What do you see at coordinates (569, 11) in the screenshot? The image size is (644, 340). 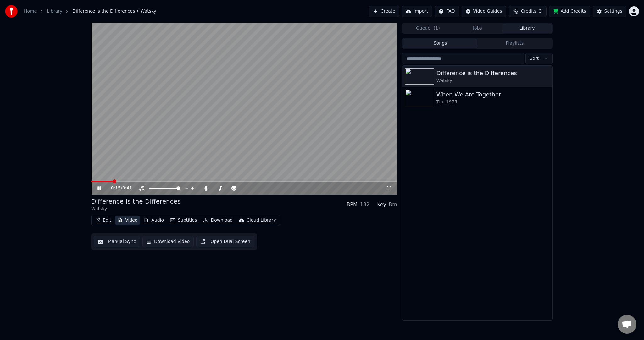 I see `button: Add Credits` at bounding box center [569, 11].